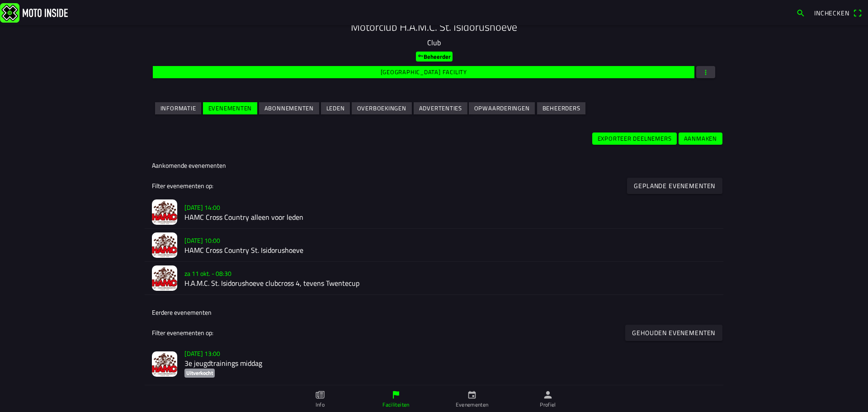 Image resolution: width=868 pixels, height=412 pixels. Describe the element at coordinates (396, 395) in the screenshot. I see `ion-icon: flag` at that location.